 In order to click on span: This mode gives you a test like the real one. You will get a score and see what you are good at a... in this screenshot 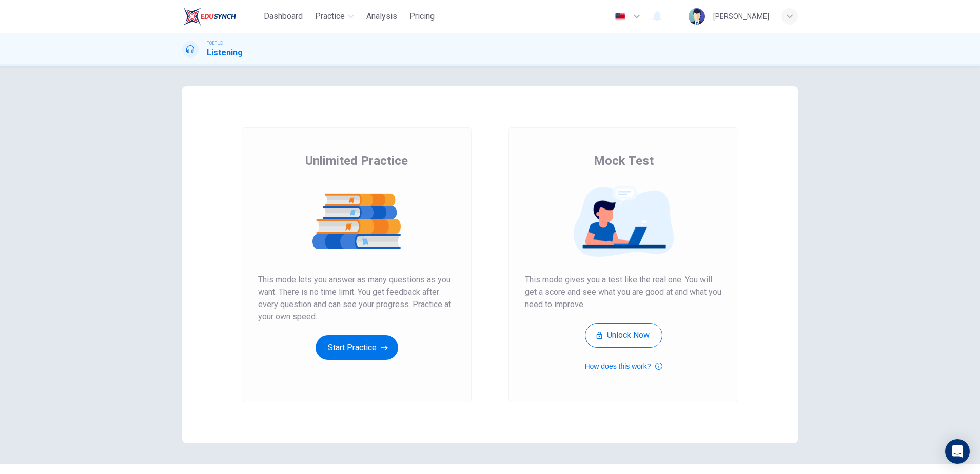, I will do `click(624, 292)`.